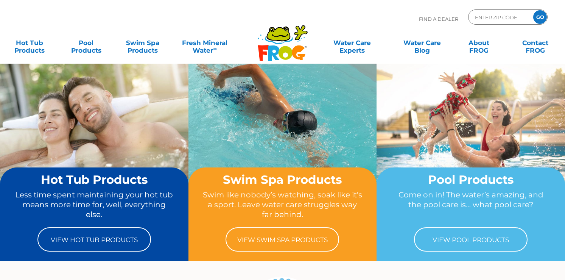 This screenshot has width=565, height=280. Describe the element at coordinates (422, 43) in the screenshot. I see `a: Water CareBlog` at that location.